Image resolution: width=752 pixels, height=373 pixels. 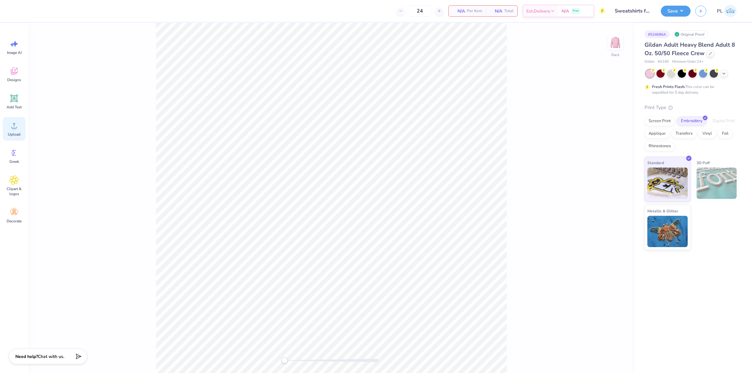 What do you see at coordinates (14, 107) in the screenshot?
I see `span: Add Text` at bounding box center [14, 107].